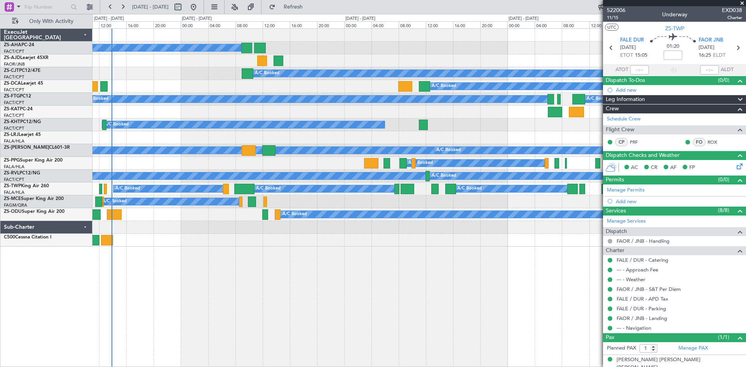 The height and width of the screenshot is (367, 746). Describe the element at coordinates (23, 84) in the screenshot. I see `a: ZS-DCALearjet 45` at that location.